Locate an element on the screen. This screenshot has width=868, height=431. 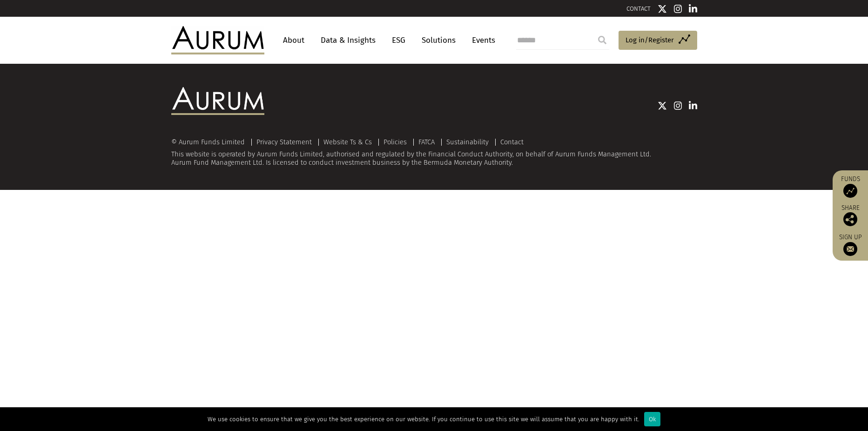
img: Access Funds is located at coordinates (850, 190).